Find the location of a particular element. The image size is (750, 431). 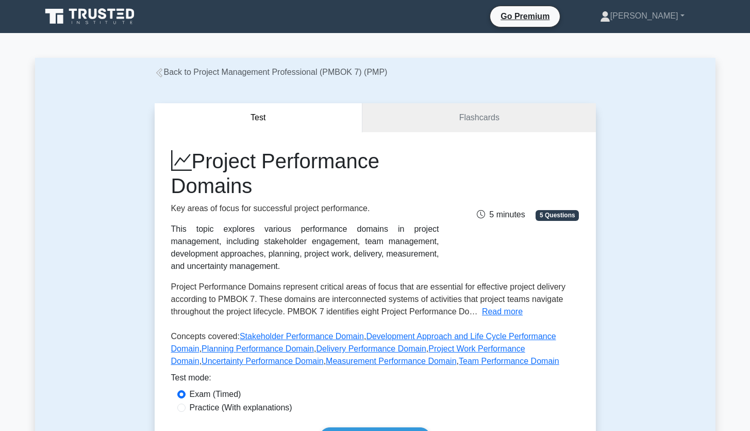

a: Planning Performance Domain is located at coordinates (258, 348).